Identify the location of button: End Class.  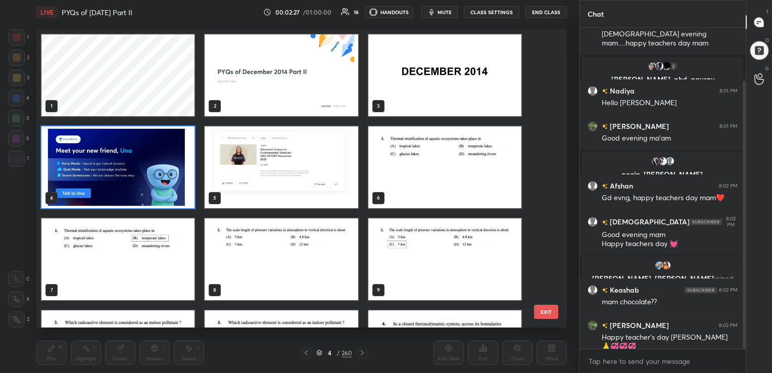
(546, 12).